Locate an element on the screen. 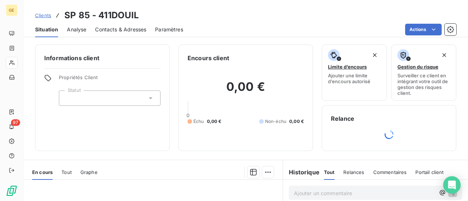 This screenshot has width=468, height=201. button: Limite d’encoursAjouter une limite d’encours autorisé is located at coordinates (354, 73).